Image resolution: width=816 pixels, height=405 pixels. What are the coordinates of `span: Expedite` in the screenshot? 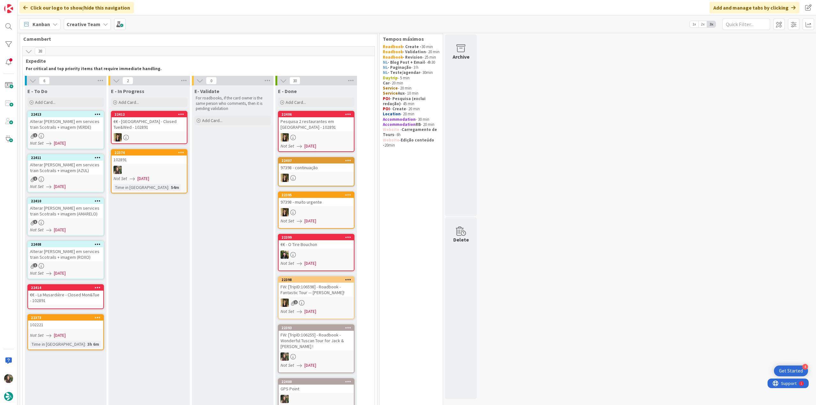 It's located at (196, 61).